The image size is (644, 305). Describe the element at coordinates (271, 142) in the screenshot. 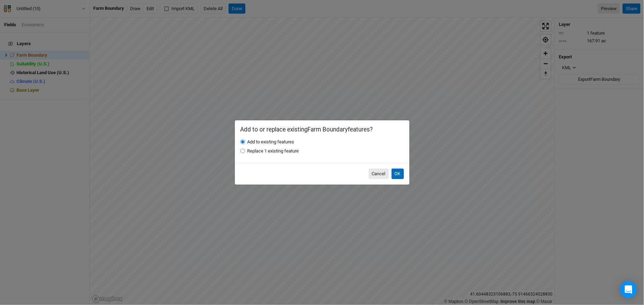

I see `label: Add to existing features` at that location.